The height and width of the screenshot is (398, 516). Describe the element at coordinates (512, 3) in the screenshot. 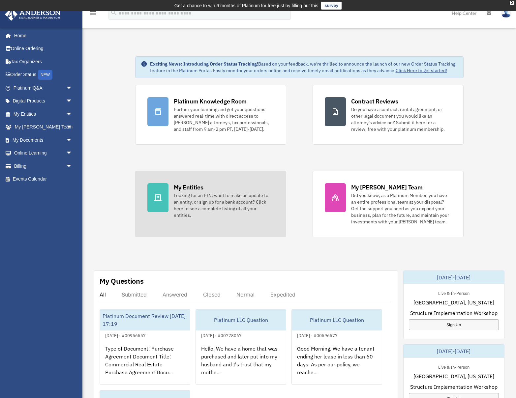

I see `div: close` at that location.